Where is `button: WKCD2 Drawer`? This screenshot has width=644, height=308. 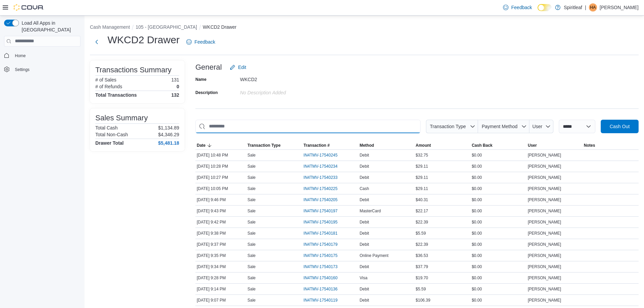 button: WKCD2 Drawer is located at coordinates (220, 27).